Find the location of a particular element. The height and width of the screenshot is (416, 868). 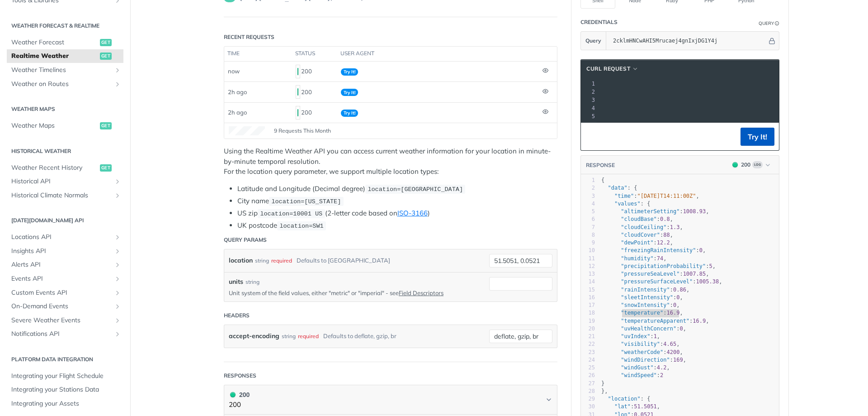

span: "windGust" is located at coordinates (637, 367).